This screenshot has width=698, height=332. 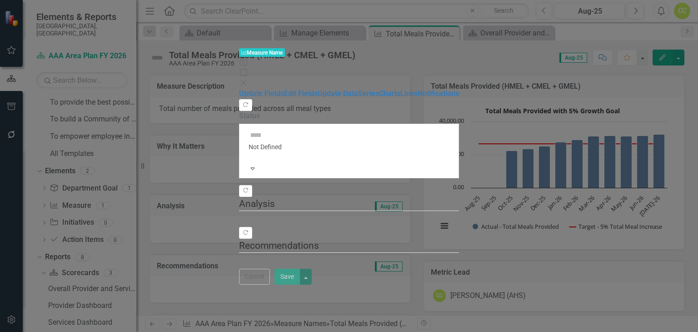 I want to click on a: Links, so click(x=409, y=93).